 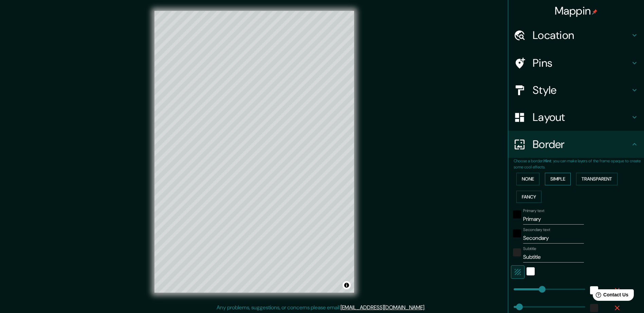 I want to click on div: Layout, so click(x=576, y=117).